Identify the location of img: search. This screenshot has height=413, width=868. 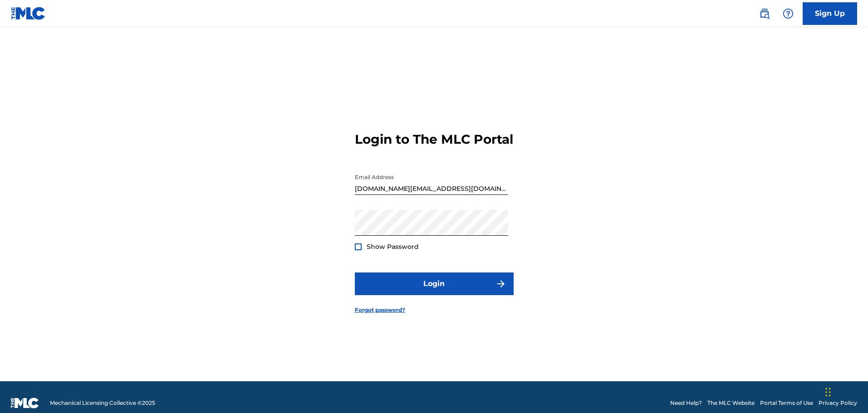
(764, 14).